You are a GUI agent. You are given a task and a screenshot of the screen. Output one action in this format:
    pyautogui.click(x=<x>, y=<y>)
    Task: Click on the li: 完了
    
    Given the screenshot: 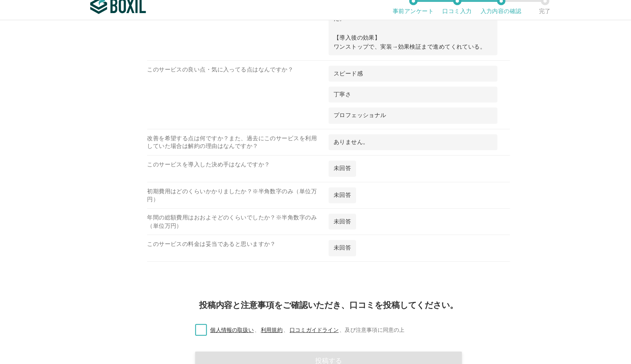 What is the action you would take?
    pyautogui.click(x=489, y=12)
    